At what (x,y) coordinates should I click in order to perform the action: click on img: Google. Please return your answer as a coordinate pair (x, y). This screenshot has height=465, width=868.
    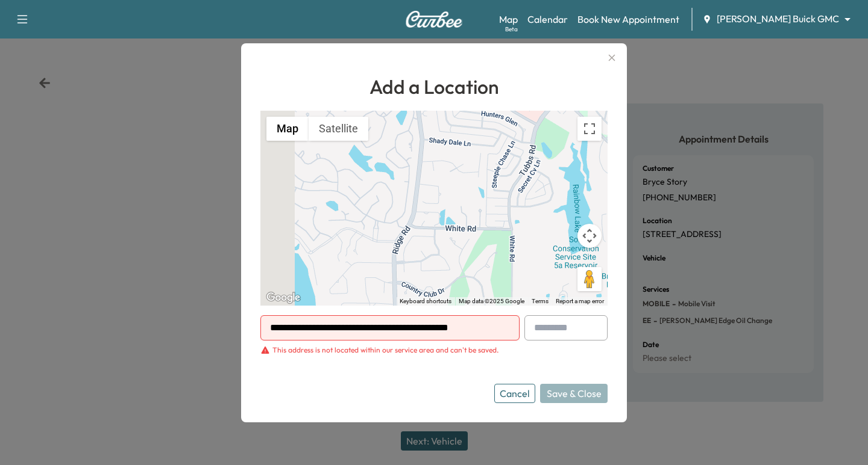
    Looking at the image, I should click on (283, 298).